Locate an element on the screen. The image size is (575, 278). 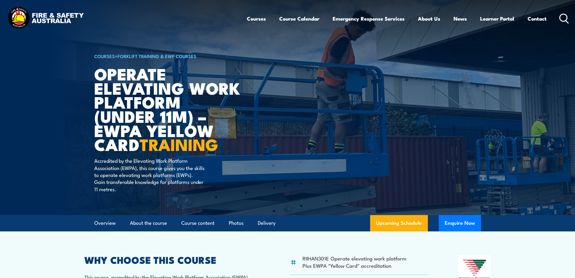
a: Course content is located at coordinates (198, 223).